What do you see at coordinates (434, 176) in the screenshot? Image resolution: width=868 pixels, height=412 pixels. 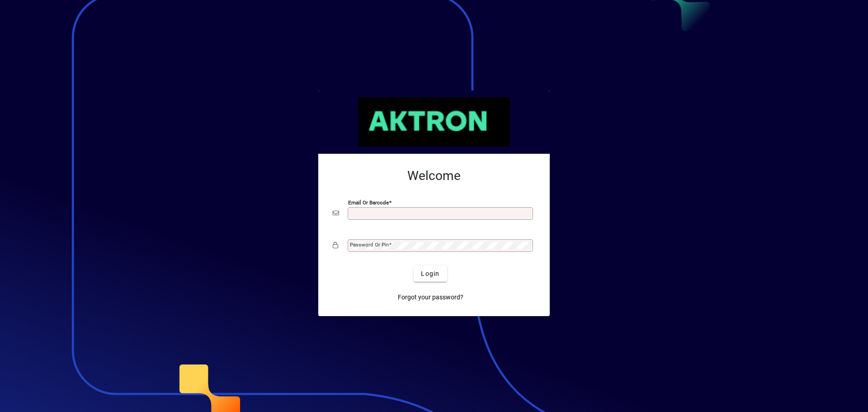 I see `h2: Welcome` at bounding box center [434, 176].